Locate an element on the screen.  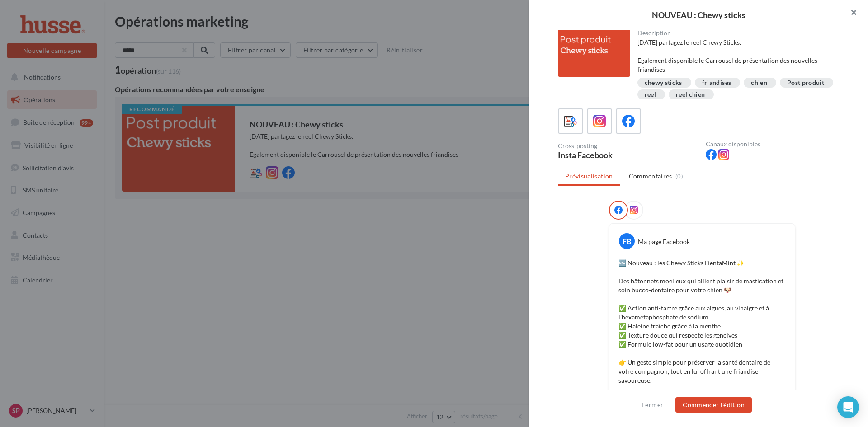
div: Post produit is located at coordinates (806, 83).